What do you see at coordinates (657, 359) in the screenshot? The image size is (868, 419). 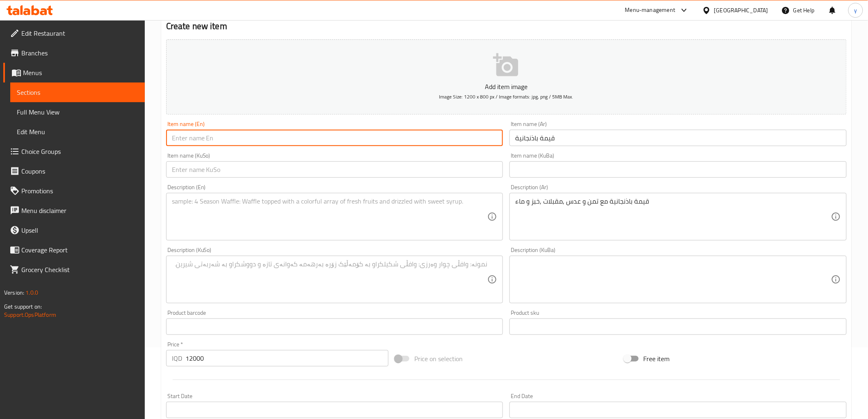 I see `span: Free item` at bounding box center [657, 359].